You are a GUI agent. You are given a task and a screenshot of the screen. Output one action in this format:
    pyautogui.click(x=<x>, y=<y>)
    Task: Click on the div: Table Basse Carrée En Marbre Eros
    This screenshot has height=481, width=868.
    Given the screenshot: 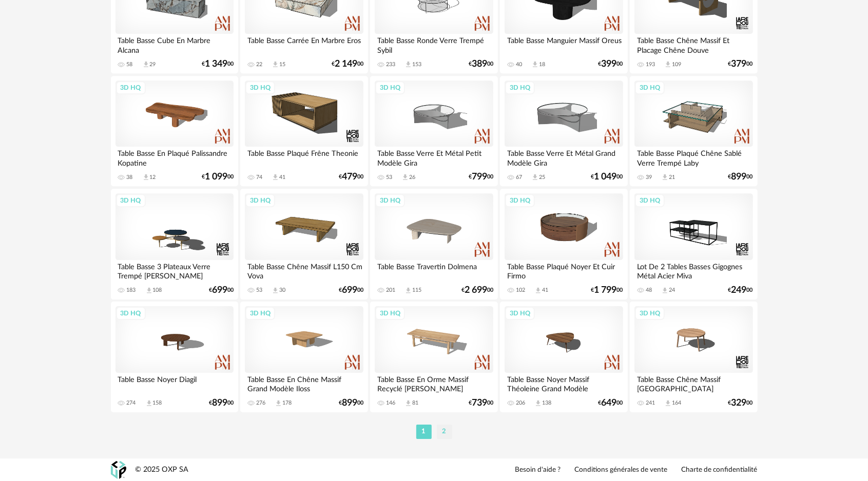 What is the action you would take?
    pyautogui.click(x=304, y=44)
    